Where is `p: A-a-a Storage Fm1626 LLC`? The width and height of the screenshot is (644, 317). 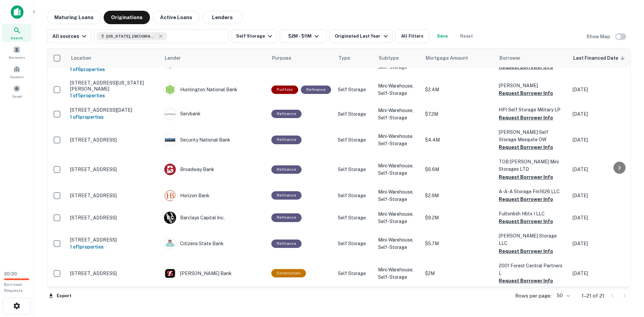 p: A-a-a Storage Fm1626 LLC is located at coordinates (533, 192).